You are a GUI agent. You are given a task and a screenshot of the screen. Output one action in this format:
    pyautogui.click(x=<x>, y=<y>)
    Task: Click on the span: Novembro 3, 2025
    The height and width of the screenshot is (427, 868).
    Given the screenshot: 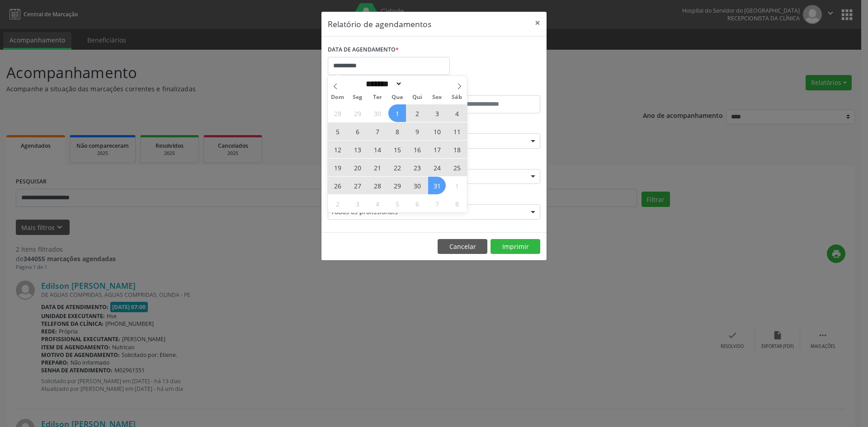 What is the action you would take?
    pyautogui.click(x=357, y=204)
    